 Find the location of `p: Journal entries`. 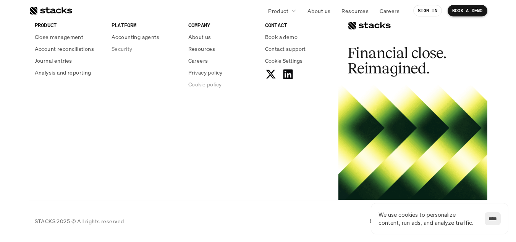

p: Journal entries is located at coordinates (53, 60).